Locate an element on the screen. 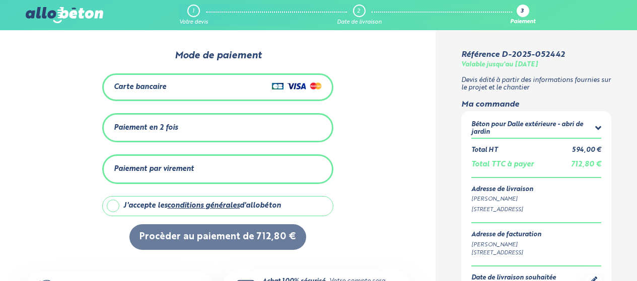 The width and height of the screenshot is (637, 281). div: Adresse de facturation is located at coordinates (506, 235).